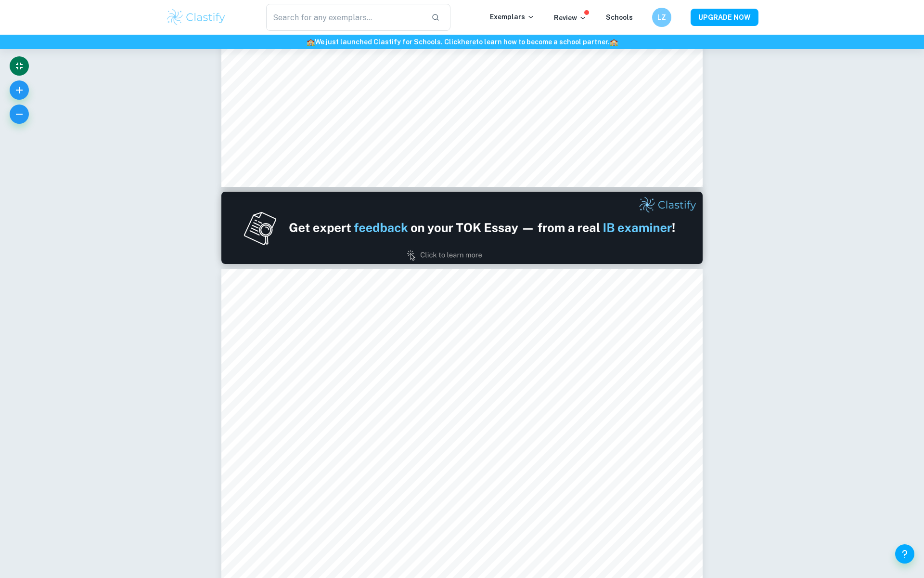 This screenshot has height=578, width=924. What do you see at coordinates (196, 17) in the screenshot?
I see `img: Clastify logo` at bounding box center [196, 17].